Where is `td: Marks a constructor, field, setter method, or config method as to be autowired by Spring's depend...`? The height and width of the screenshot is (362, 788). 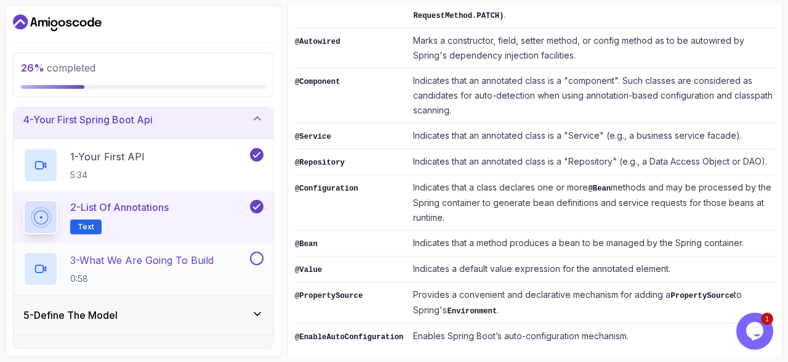 td: Marks a constructor, field, setter method, or config method as to be autowired by Spring's depend... is located at coordinates (592, 48).